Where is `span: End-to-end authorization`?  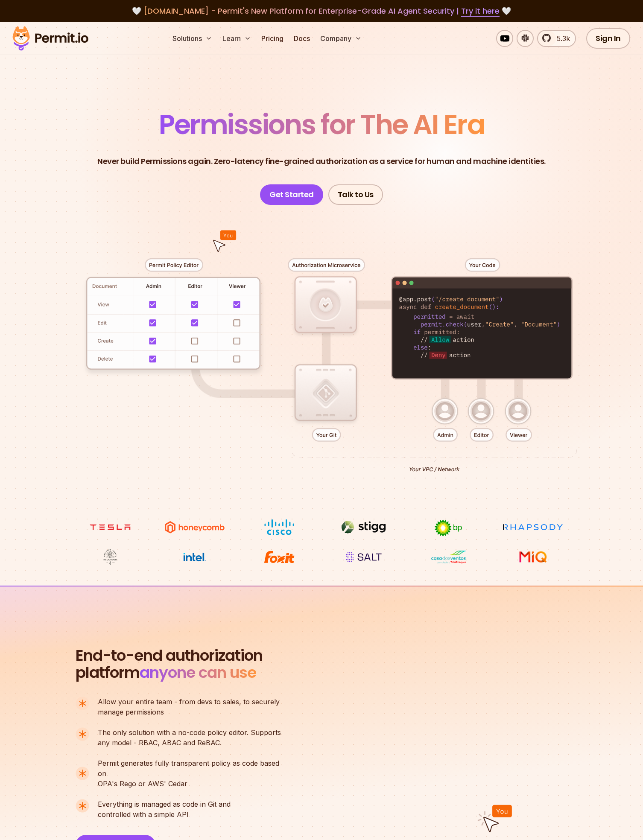
span: End-to-end authorization is located at coordinates (169, 656).